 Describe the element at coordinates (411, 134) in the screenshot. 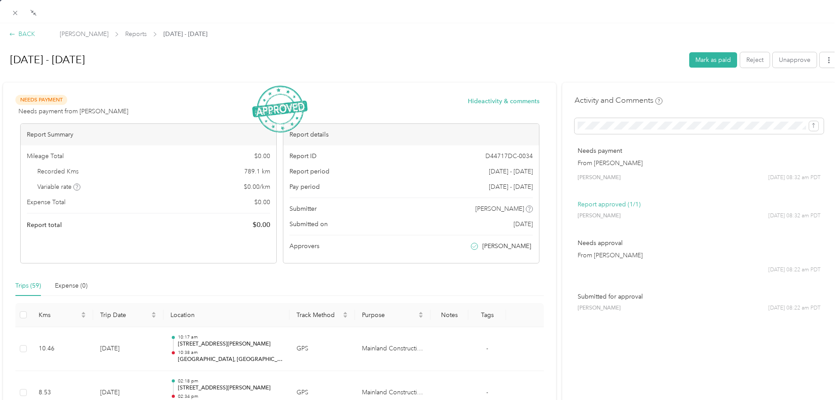

I see `div: Report details` at that location.